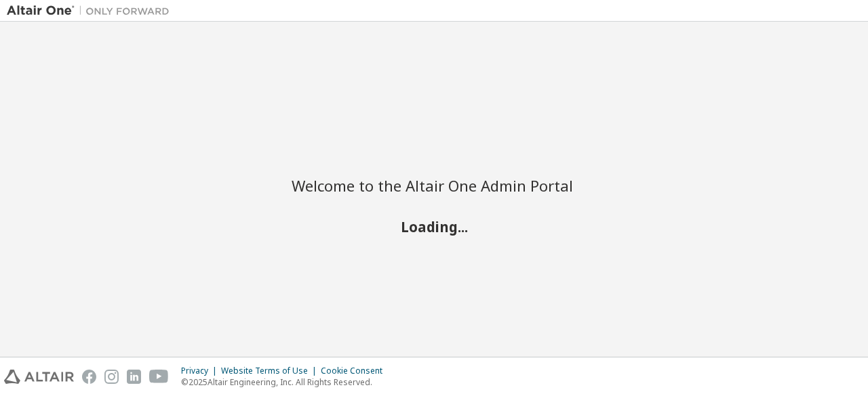 The image size is (868, 396). I want to click on div: Privacy, so click(201, 371).